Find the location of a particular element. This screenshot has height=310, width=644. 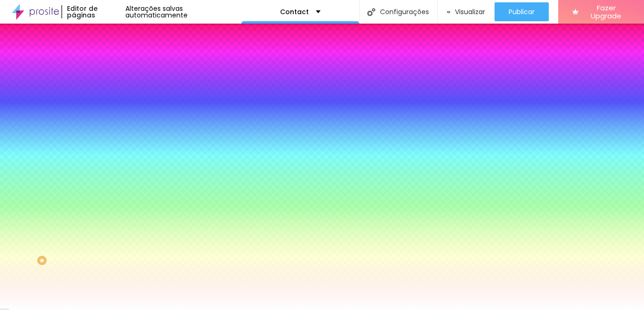

img: Icone is located at coordinates (371, 12).